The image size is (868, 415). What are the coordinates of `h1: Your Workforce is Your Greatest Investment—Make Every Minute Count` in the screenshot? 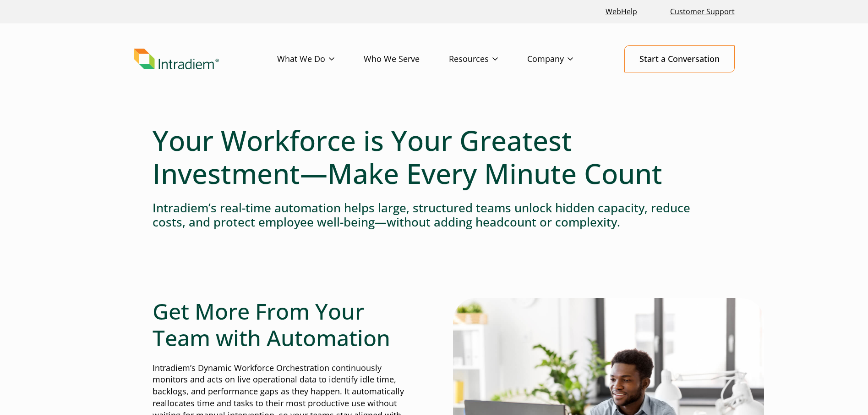 It's located at (434, 157).